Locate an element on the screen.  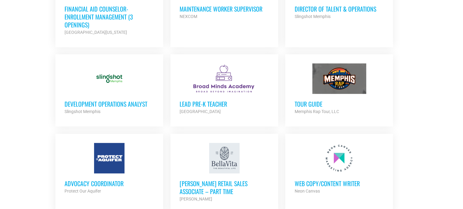
h3: Development Operations Analyst is located at coordinates (109, 104).